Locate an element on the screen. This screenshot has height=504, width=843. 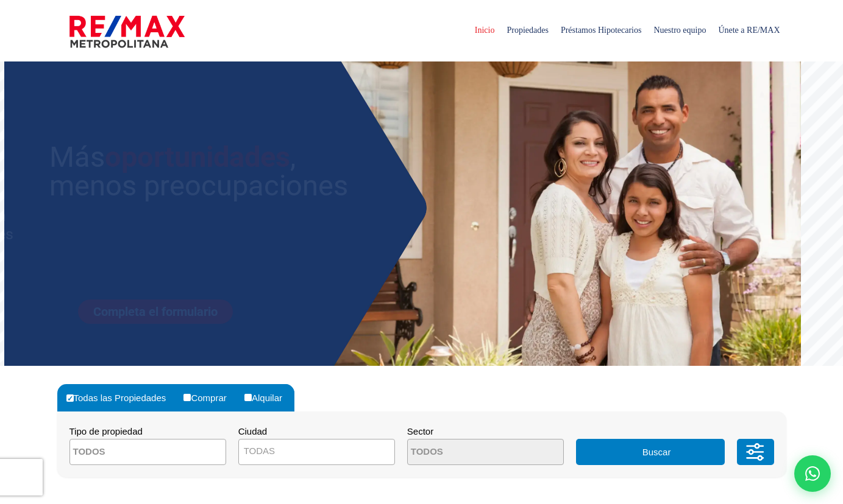
label: Comprar is located at coordinates (209, 397).